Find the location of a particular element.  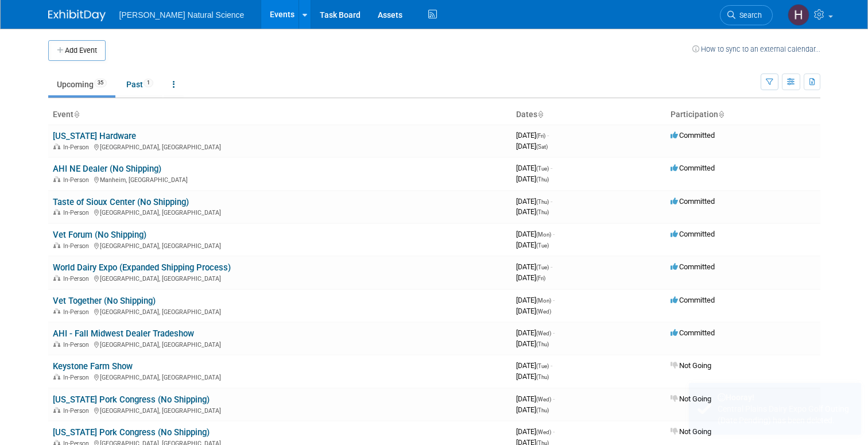

th: Event is located at coordinates (279, 115).